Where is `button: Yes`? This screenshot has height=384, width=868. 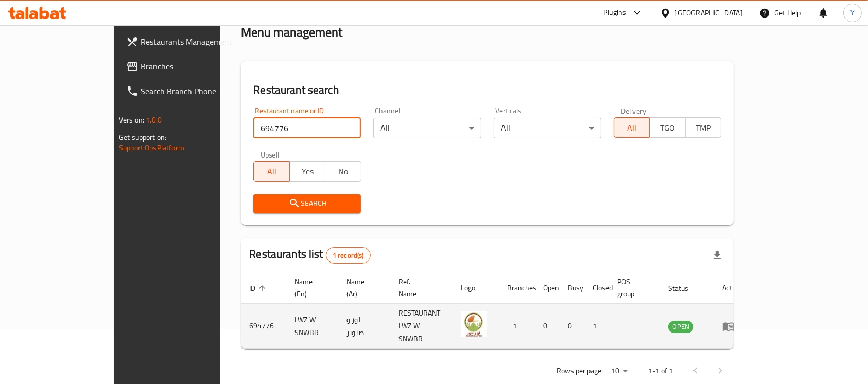
button: Yes is located at coordinates (307, 171).